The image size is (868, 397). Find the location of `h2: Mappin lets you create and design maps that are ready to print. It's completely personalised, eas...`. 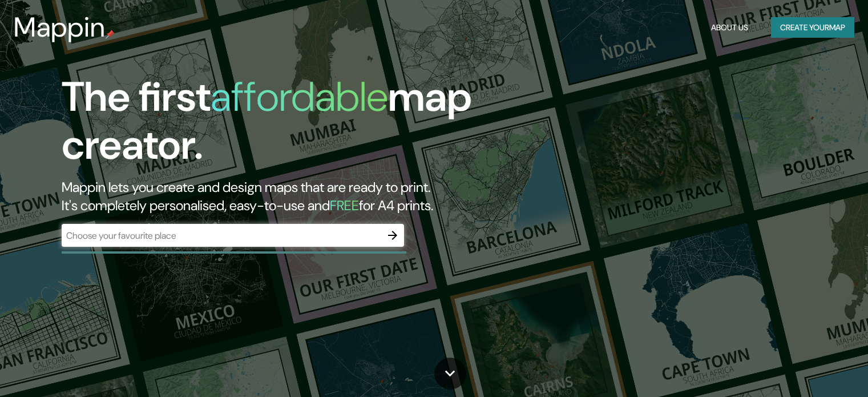

h2: Mappin lets you create and design maps that are ready to print. It's completely personalised, eas... is located at coordinates (278, 197).